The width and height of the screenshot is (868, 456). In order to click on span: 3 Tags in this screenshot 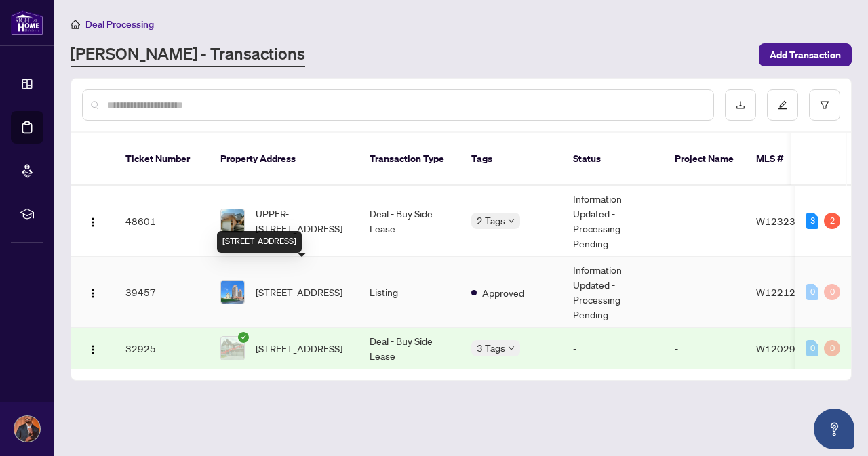, I will do `click(491, 347)`.